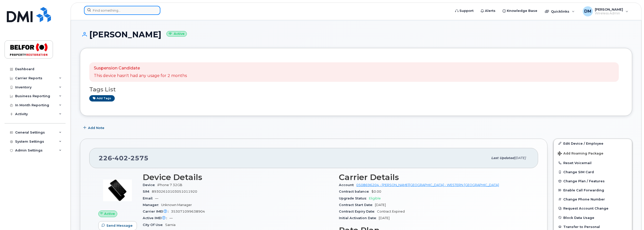 The image size is (644, 230). What do you see at coordinates (588, 12) in the screenshot?
I see `span: DM` at bounding box center [588, 12].